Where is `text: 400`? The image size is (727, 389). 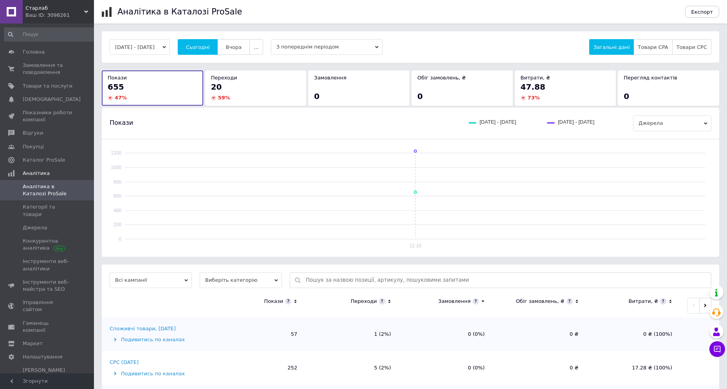 text: 400 is located at coordinates (117, 211).